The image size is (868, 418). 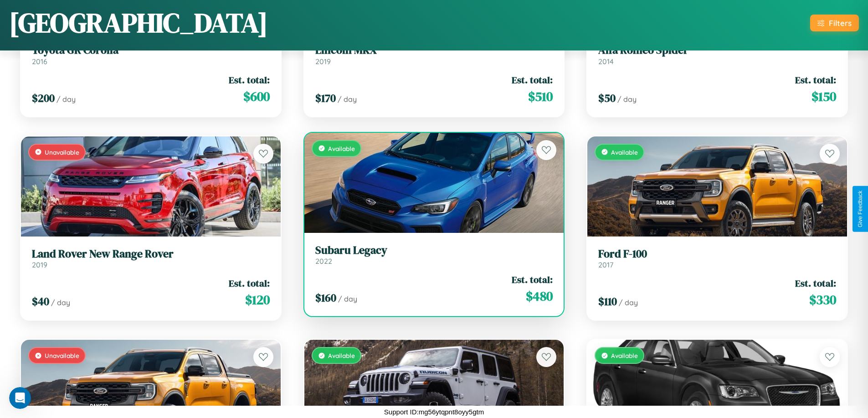 What do you see at coordinates (434, 50) in the screenshot?
I see `h3: Lincoln MKX` at bounding box center [434, 50].